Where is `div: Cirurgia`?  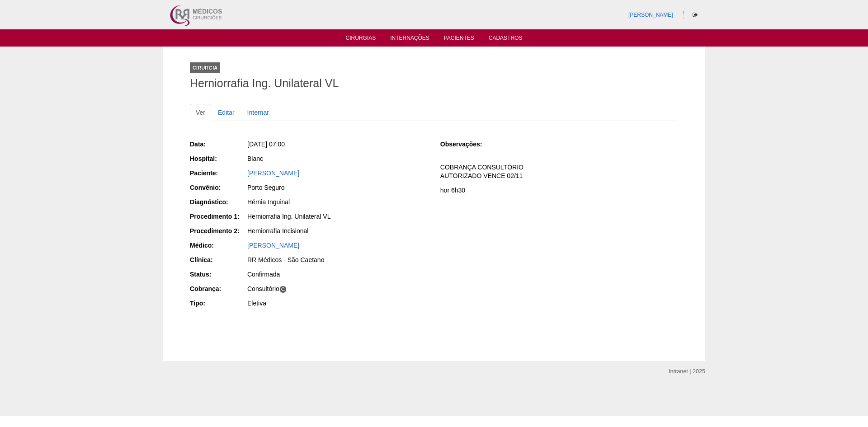
div: Cirurgia is located at coordinates (205, 68).